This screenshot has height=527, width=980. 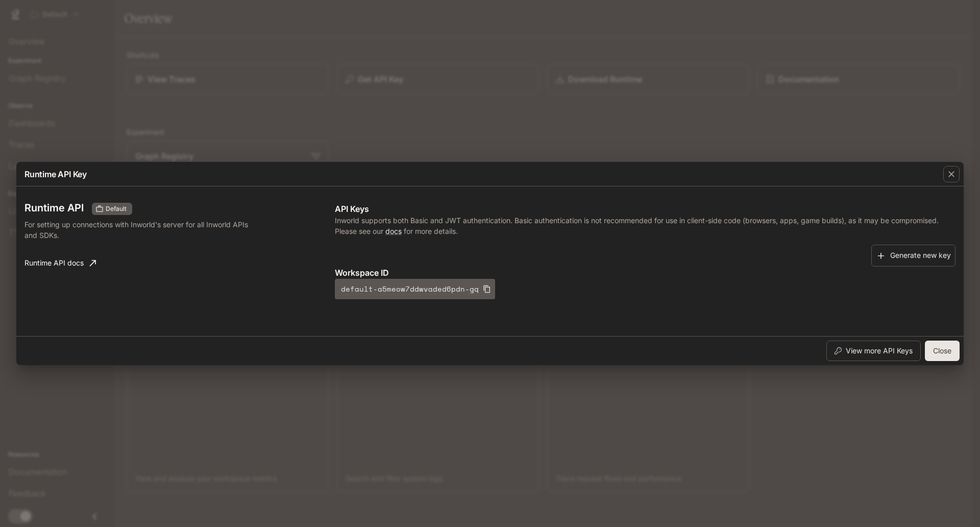 I want to click on button: Generate new key, so click(x=913, y=255).